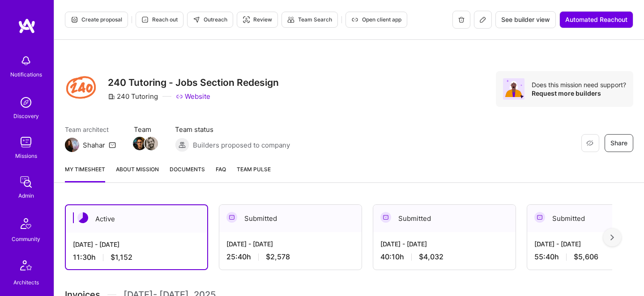 The height and width of the screenshot is (296, 644). What do you see at coordinates (26, 142) in the screenshot?
I see `img: teamwork` at bounding box center [26, 142].